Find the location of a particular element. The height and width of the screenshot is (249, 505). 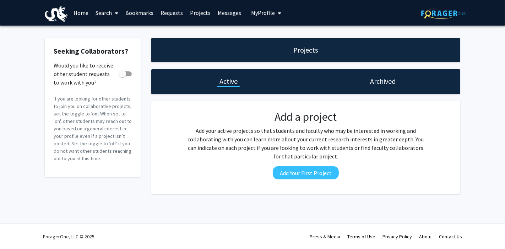

a: Terms of Use is located at coordinates (361, 237).